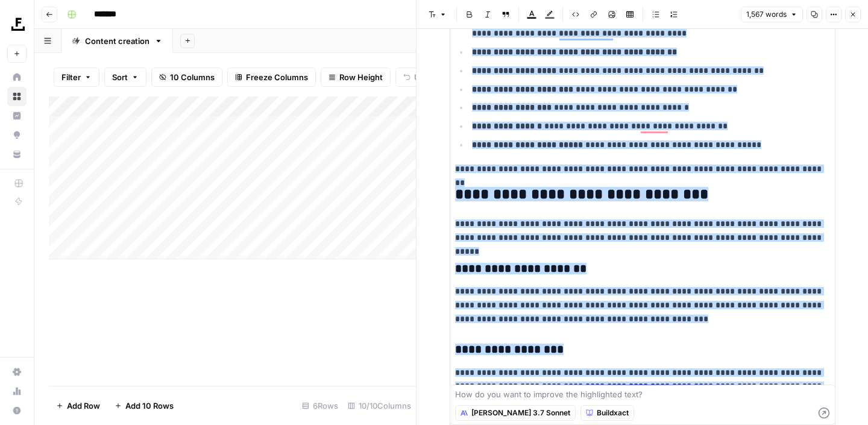 The image size is (868, 425). Describe the element at coordinates (17, 154) in the screenshot. I see `a: Your Data` at that location.